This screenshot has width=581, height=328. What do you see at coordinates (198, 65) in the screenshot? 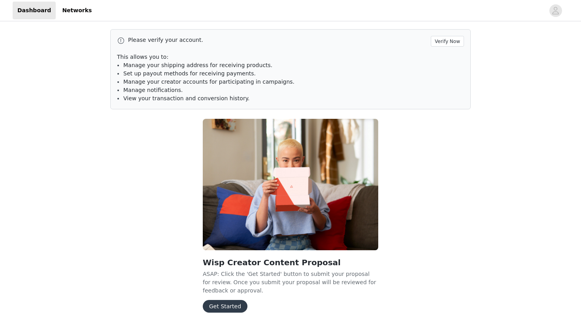
I see `span: Manage your shipping address for receiving products.` at bounding box center [198, 65].